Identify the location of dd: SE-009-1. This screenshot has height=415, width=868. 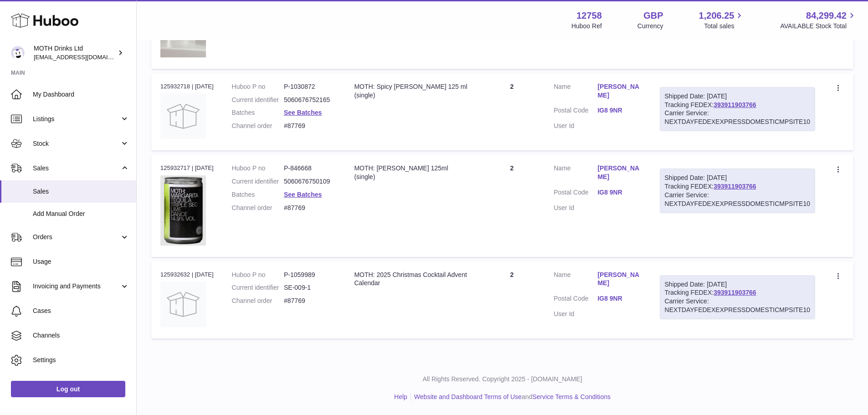
(309, 287).